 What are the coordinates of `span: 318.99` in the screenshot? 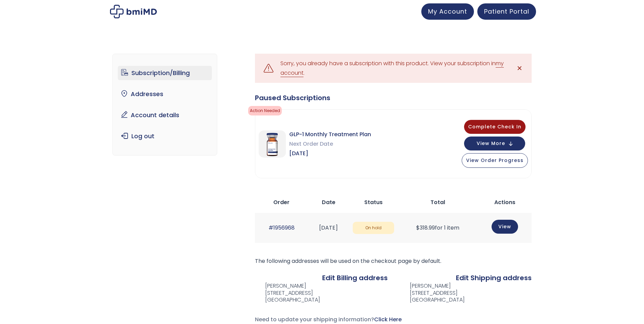 It's located at (426, 228).